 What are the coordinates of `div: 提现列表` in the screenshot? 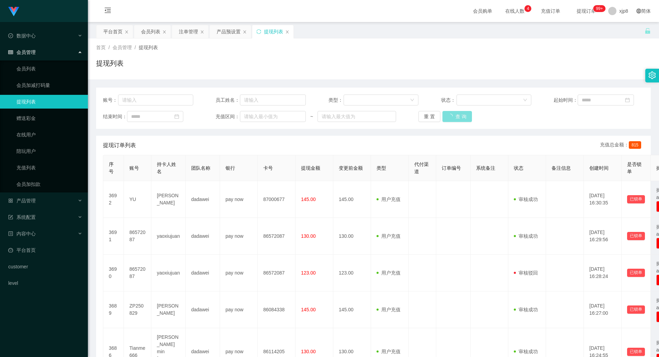 It's located at (274, 32).